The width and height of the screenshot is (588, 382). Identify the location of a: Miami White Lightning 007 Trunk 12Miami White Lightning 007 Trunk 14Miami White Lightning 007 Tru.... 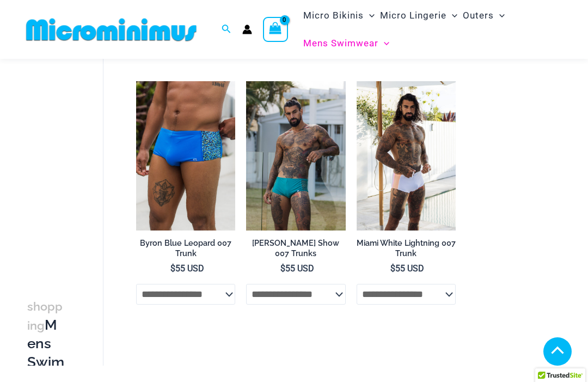
(406, 155).